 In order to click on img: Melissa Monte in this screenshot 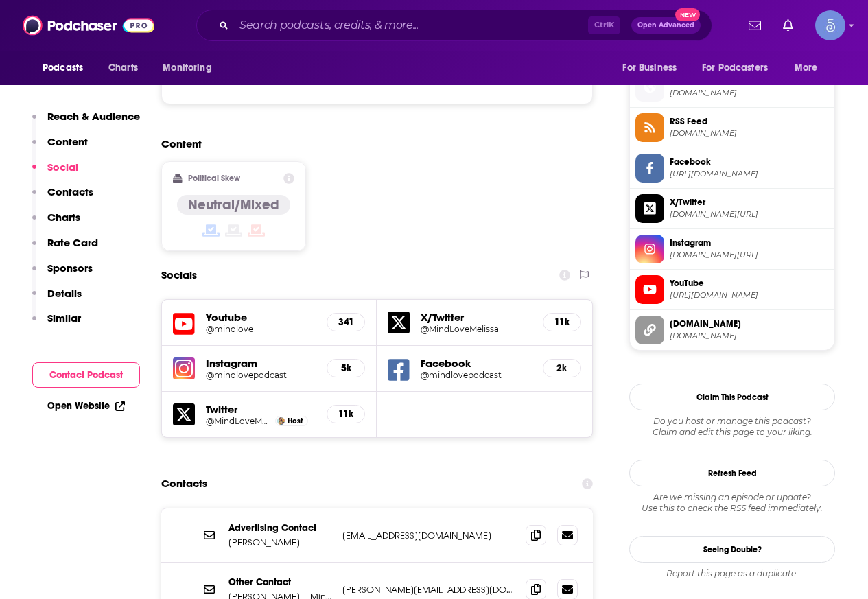, I will do `click(281, 420)`.